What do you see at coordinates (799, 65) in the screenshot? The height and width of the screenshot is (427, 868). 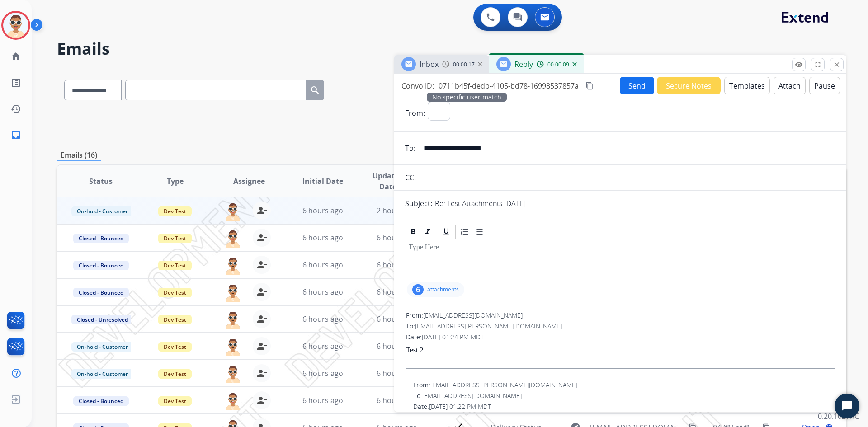 I see `mat-icon: remove_red_eye` at bounding box center [799, 65].